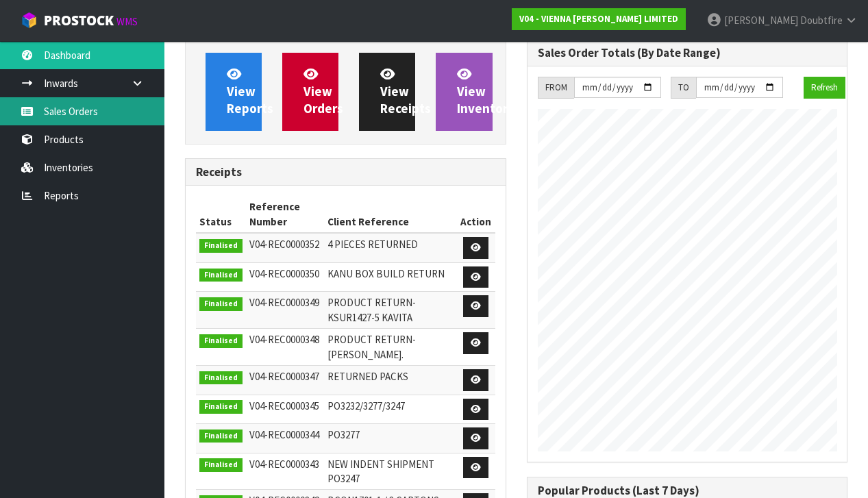 The width and height of the screenshot is (868, 498). I want to click on span: KANU BOX BUILD RETURN, so click(386, 273).